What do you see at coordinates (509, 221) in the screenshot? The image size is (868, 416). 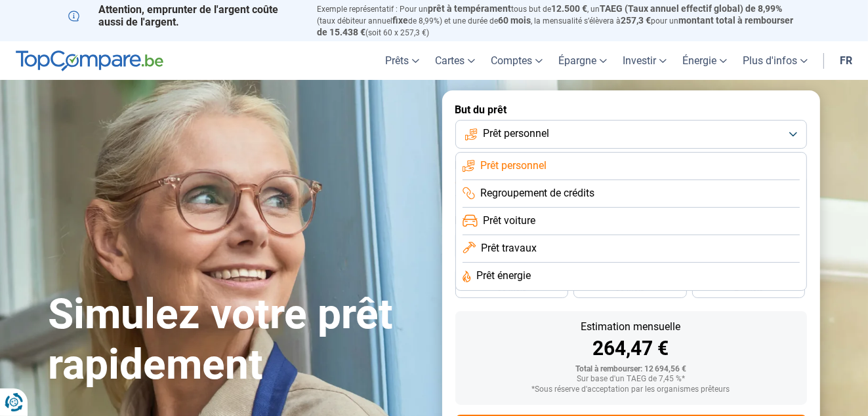 I see `span: Prêt voiture` at bounding box center [509, 221].